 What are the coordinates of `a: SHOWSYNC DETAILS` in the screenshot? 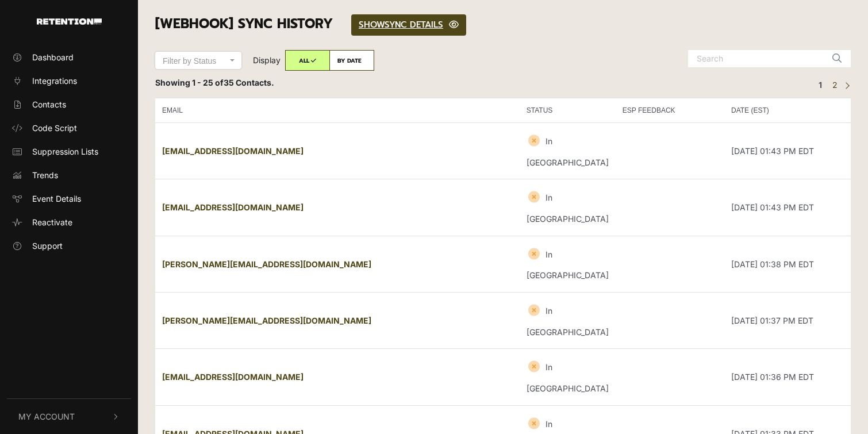 It's located at (409, 25).